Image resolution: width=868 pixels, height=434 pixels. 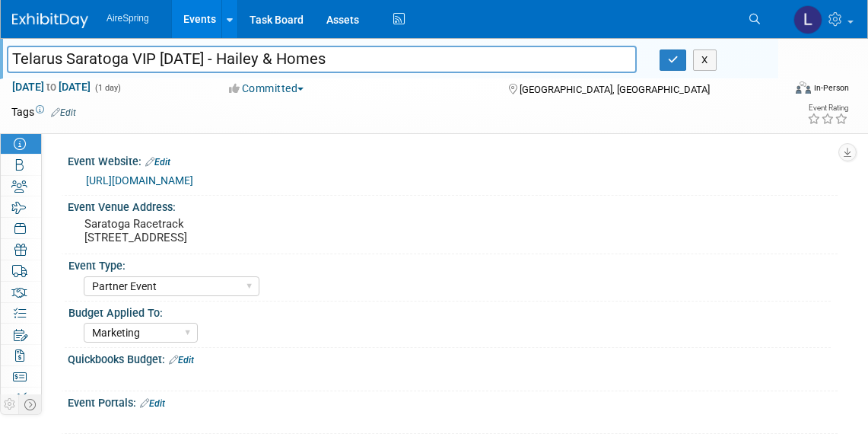 I want to click on span: to, so click(x=51, y=87).